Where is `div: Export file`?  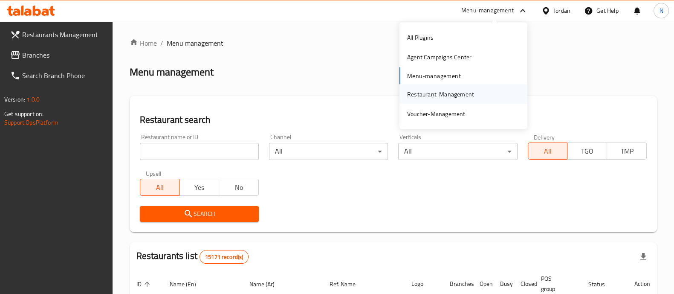
div: Export file is located at coordinates (643, 257).